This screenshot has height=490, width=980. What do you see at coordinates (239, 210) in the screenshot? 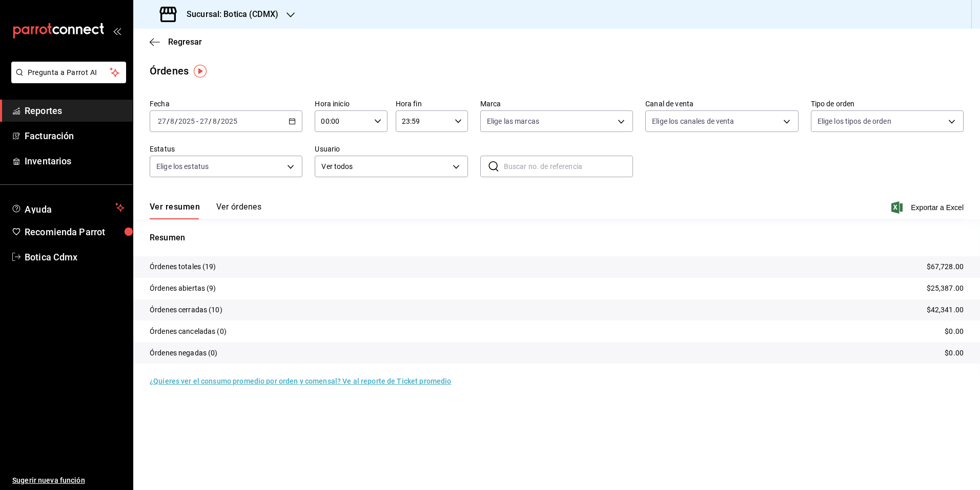
I see `button: Ver órdenes` at bounding box center [239, 210].